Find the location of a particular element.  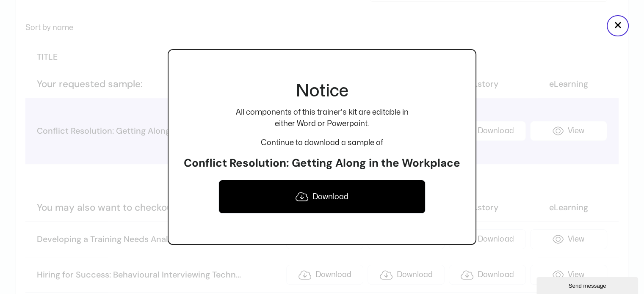

a: Download is located at coordinates (322, 197).